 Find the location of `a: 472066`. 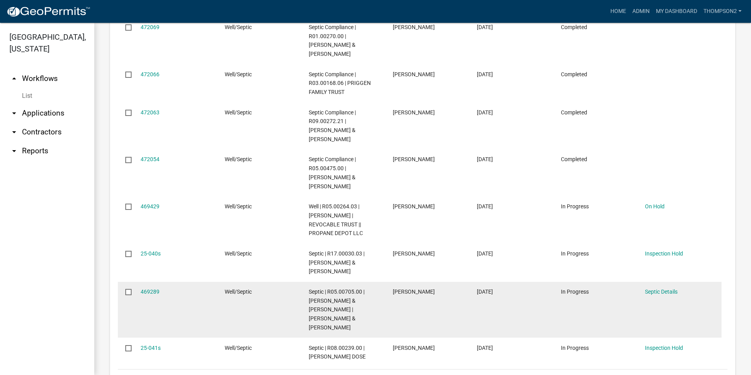

a: 472066 is located at coordinates (150, 74).